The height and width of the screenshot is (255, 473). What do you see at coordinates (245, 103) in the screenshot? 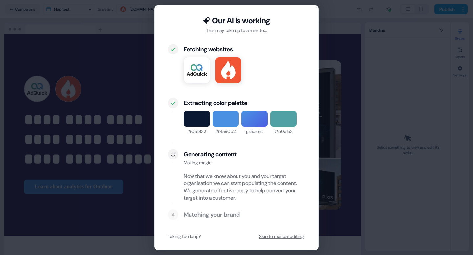
I see `div: Extracting color palette` at bounding box center [245, 103].